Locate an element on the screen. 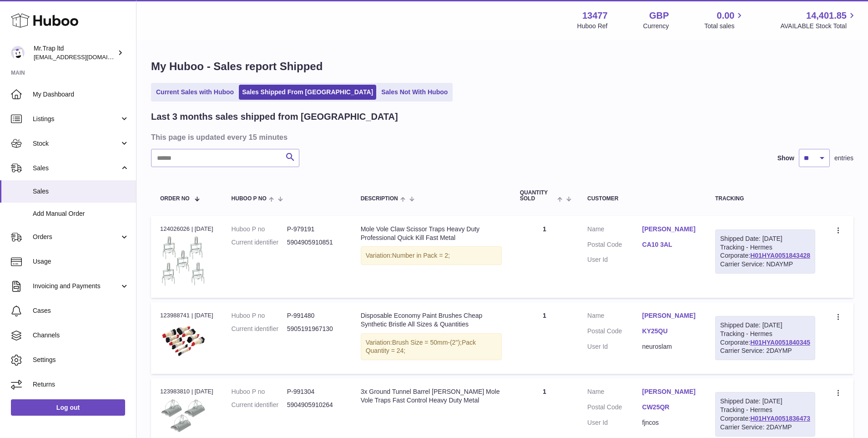 Image resolution: width=868 pixels, height=438 pixels. a: Current Sales with Huboo is located at coordinates (195, 92).